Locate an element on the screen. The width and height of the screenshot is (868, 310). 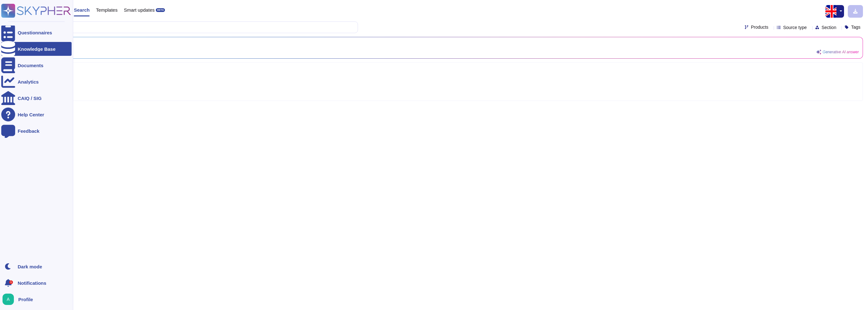
span: Tags is located at coordinates (856, 27).